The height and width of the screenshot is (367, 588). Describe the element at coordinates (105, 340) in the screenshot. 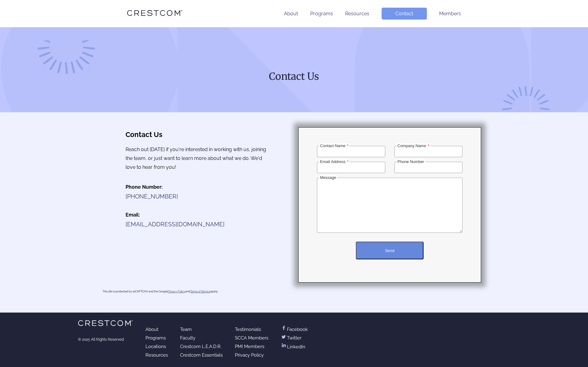

I see `div: © 2025 All Rights Reserved` at that location.